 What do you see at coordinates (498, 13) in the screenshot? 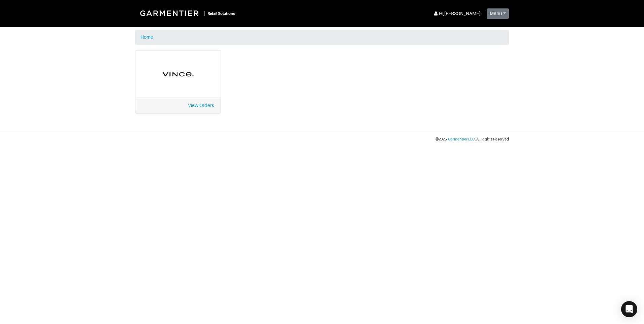
I see `button: Menu` at bounding box center [498, 13].